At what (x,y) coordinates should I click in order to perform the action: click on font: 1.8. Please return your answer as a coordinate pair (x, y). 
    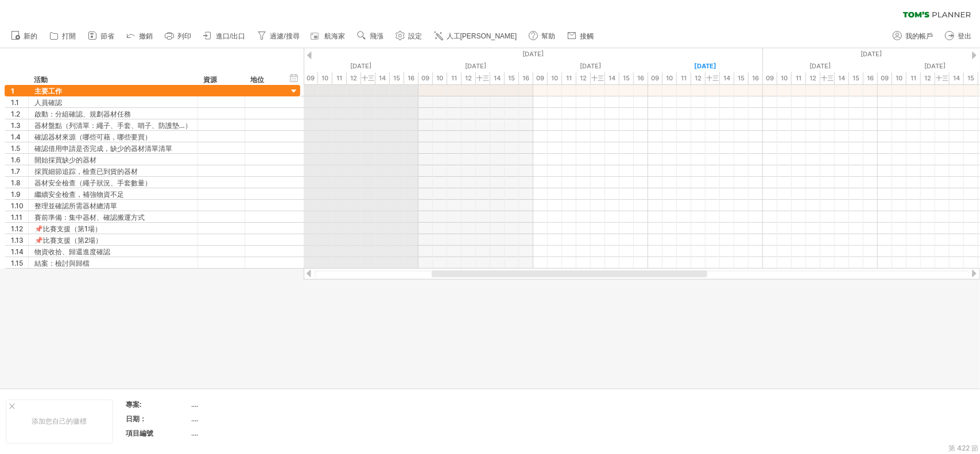
    Looking at the image, I should click on (16, 182).